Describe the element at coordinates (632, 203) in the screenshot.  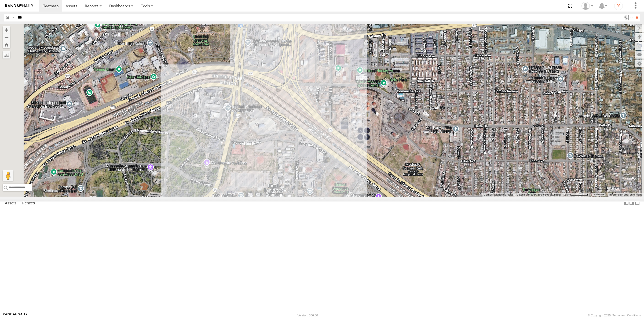
I see `label: Dock Summary Table to the Right` at that location.